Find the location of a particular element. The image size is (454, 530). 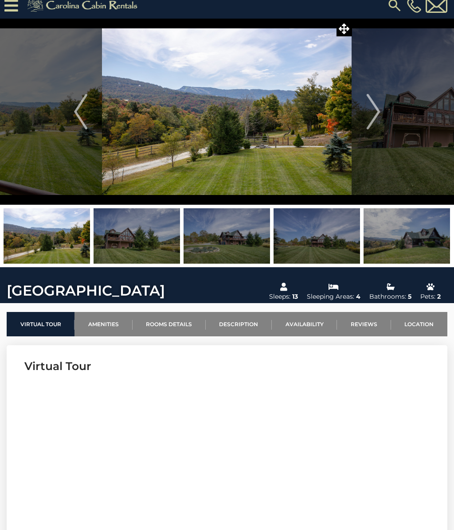

img: 169003420 is located at coordinates (407, 236).